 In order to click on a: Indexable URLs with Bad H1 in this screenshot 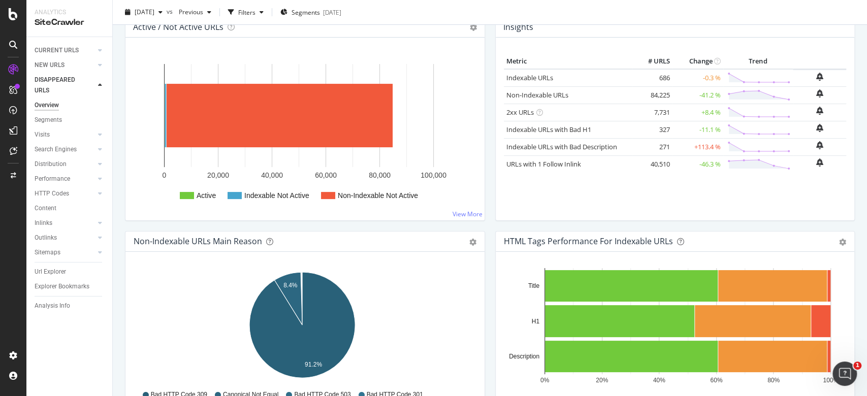, I will do `click(548, 129)`.